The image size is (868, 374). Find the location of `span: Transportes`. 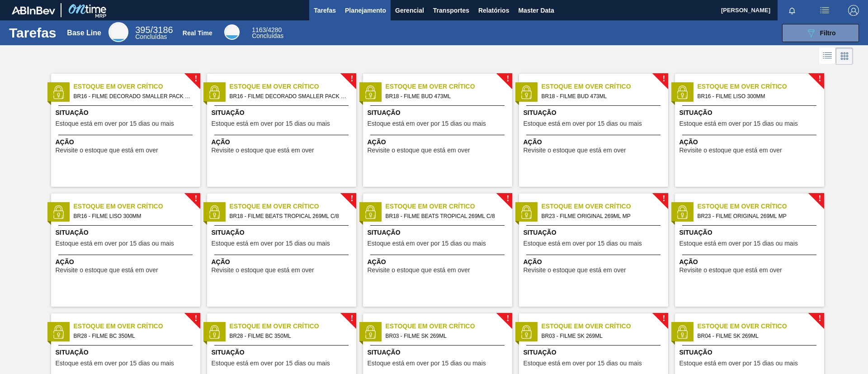

span: Transportes is located at coordinates (451, 10).